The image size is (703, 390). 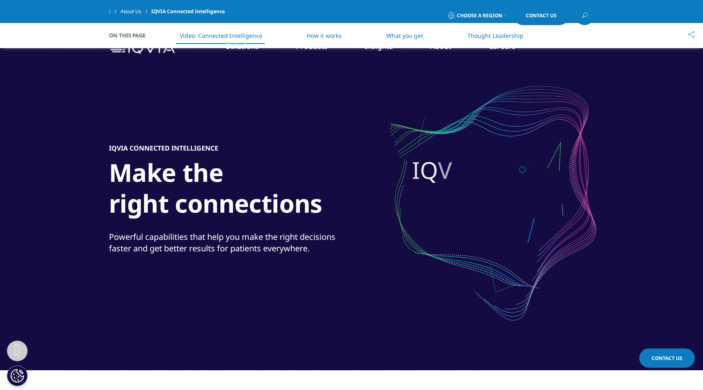 What do you see at coordinates (242, 46) in the screenshot?
I see `a: Solutions` at bounding box center [242, 46].